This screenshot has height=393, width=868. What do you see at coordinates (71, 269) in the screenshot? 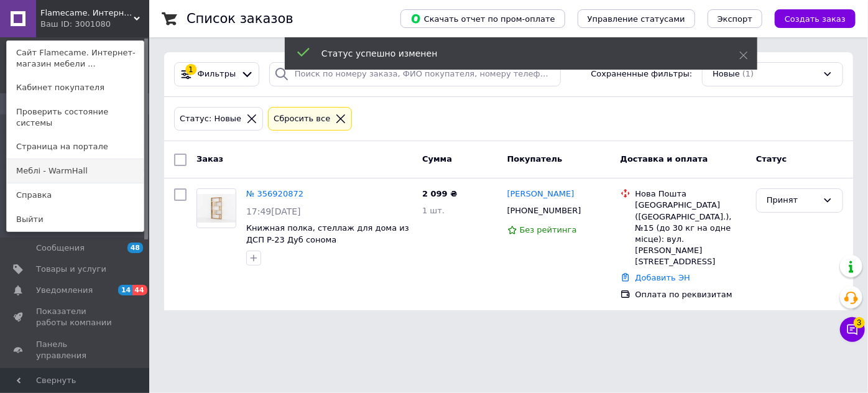
I see `span: Товары и услуги` at bounding box center [71, 269].